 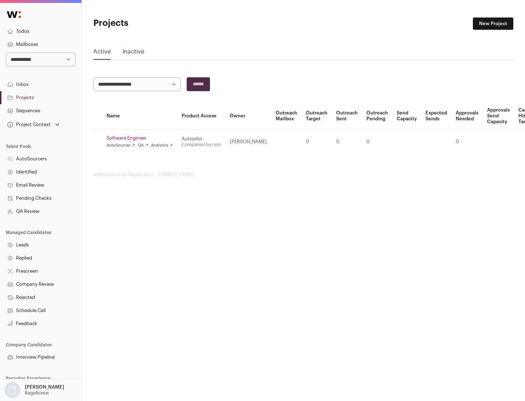 I want to click on th: Name, so click(x=140, y=116).